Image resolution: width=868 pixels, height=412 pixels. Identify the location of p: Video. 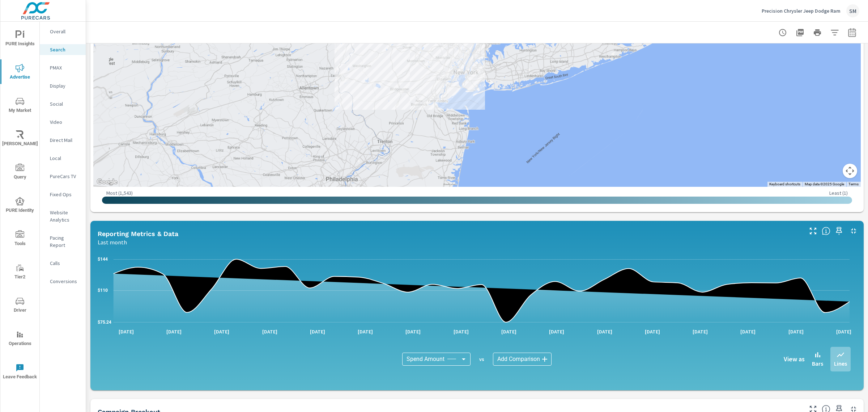
(65, 122).